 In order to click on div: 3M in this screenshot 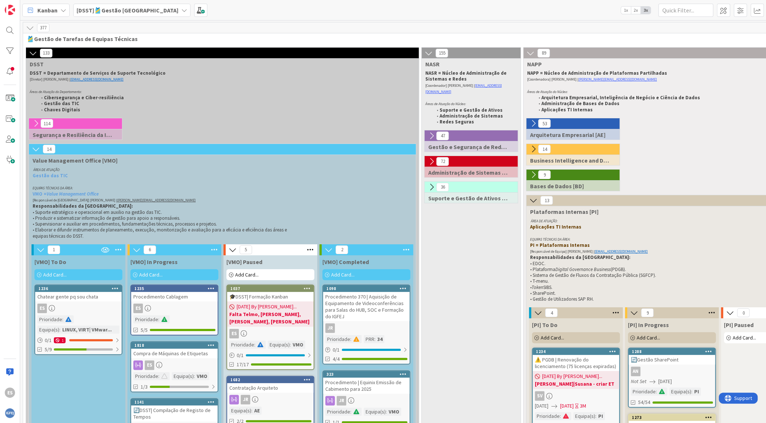, I will do `click(583, 406)`.